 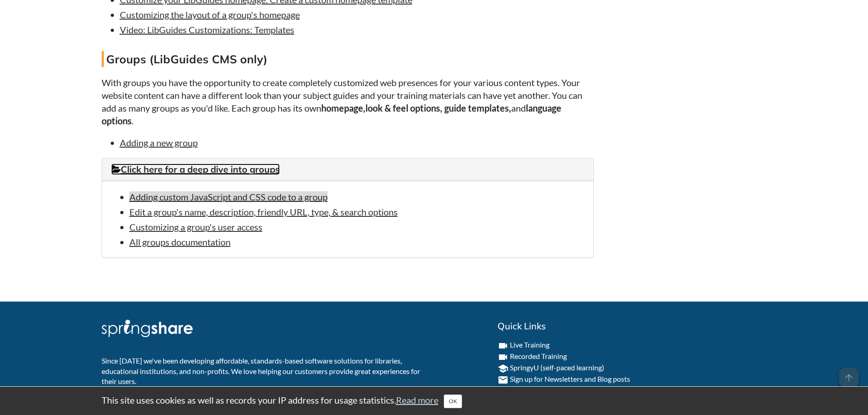 I want to click on a: Customizing the layout of a group's homepage, so click(x=209, y=14).